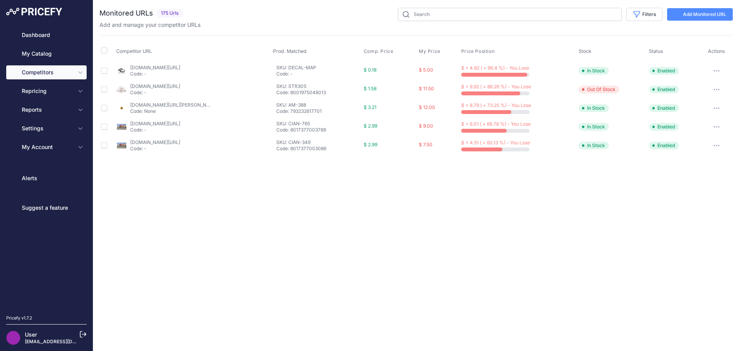 This screenshot has height=351, width=739. What do you see at coordinates (46, 72) in the screenshot?
I see `button: Competitors` at bounding box center [46, 72].